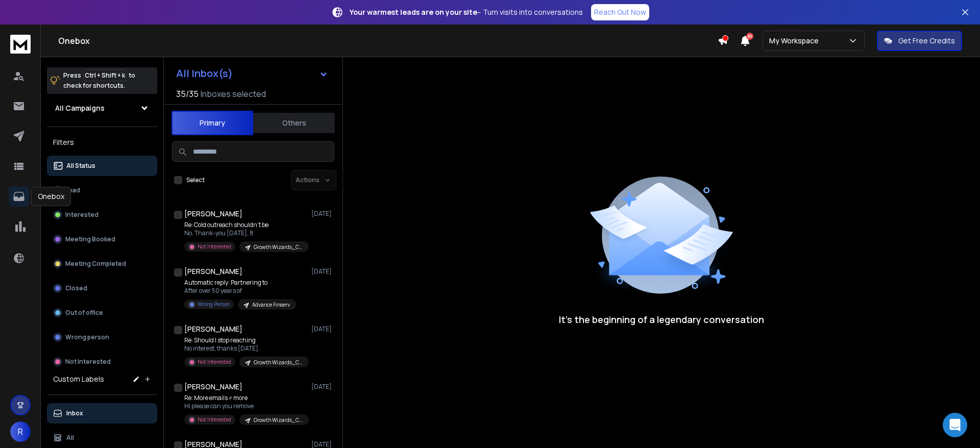 The width and height of the screenshot is (980, 448). I want to click on button: Wrong person, so click(102, 337).